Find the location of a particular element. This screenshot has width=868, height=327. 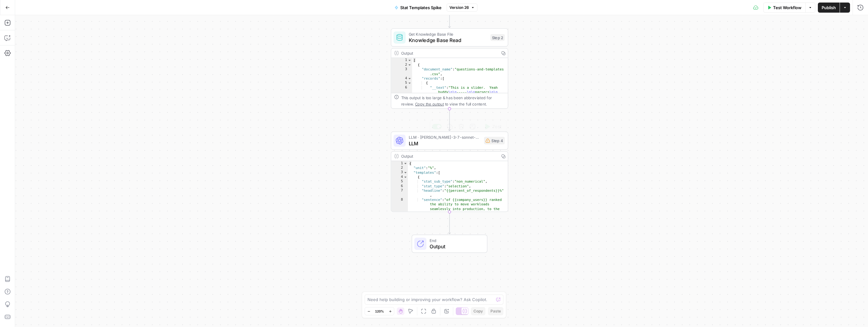

button: Publish is located at coordinates (829, 8).